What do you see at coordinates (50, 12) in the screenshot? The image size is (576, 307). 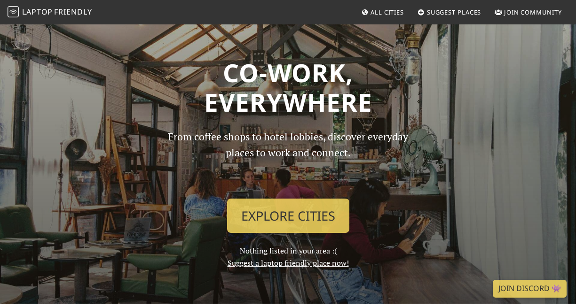 I see `a: LaptopFriendly LaptopFriendly` at bounding box center [50, 12].